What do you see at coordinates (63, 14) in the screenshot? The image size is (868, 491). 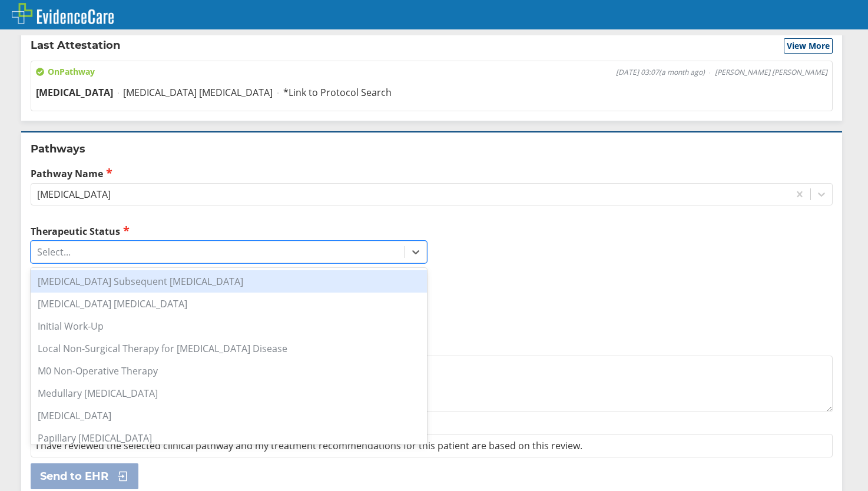 I see `img: EvidenceCare` at bounding box center [63, 14].